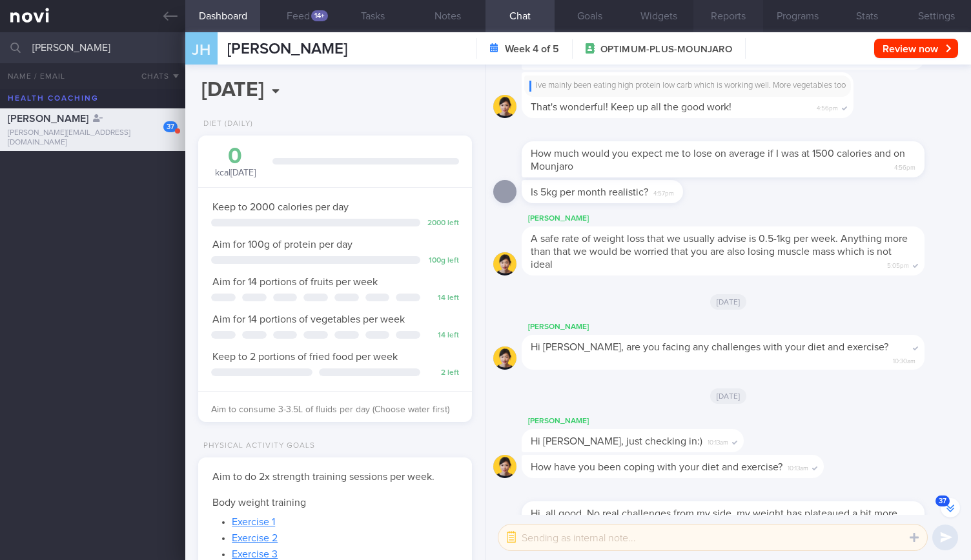  What do you see at coordinates (657, 467) in the screenshot?
I see `span: How have you been coping with your diet and exercise?` at bounding box center [657, 467].